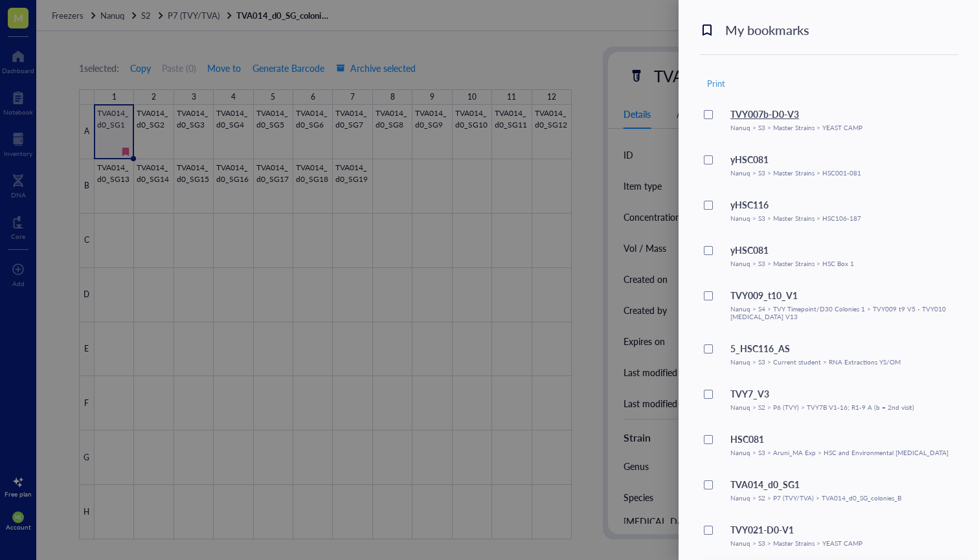 Image resolution: width=979 pixels, height=560 pixels. What do you see at coordinates (825, 399) in the screenshot?
I see `a: TVY7_V3Nanuq > S2 > P6 (TVY) > TVY7B V1-16; R1-9 A (b = 2nd visit)` at bounding box center [825, 399].